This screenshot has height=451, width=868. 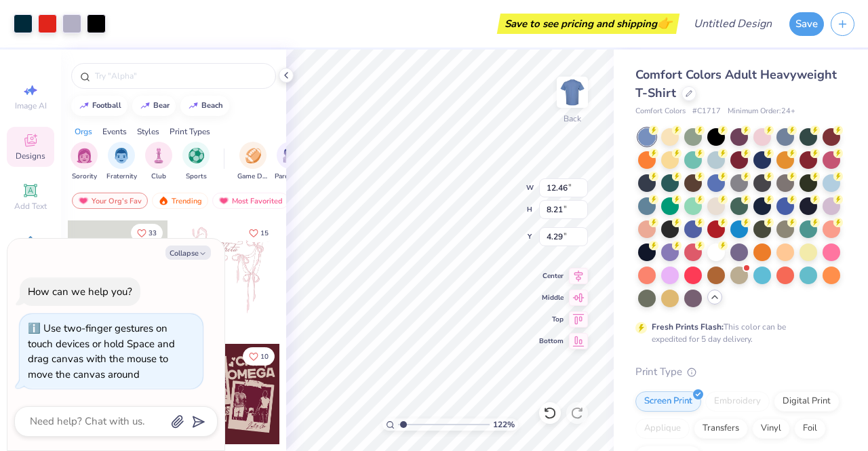 What do you see at coordinates (668, 402) in the screenshot?
I see `div: Screen Print` at bounding box center [668, 402].